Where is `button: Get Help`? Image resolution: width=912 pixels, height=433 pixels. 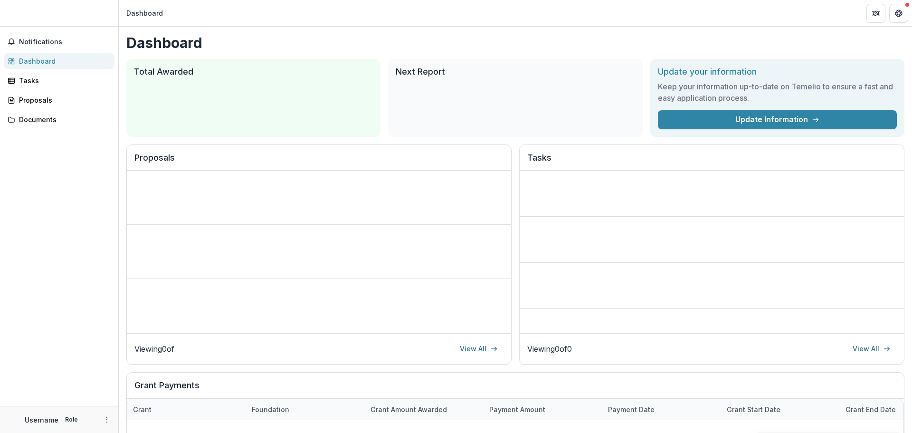
button: Get Help is located at coordinates (899, 13).